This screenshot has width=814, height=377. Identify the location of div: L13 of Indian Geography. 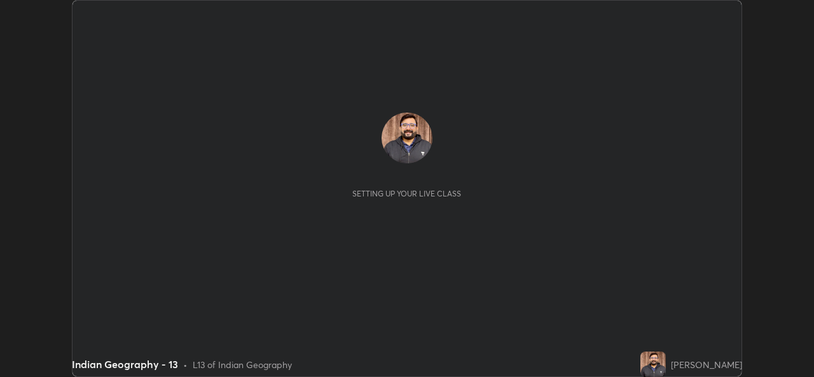
(242, 364).